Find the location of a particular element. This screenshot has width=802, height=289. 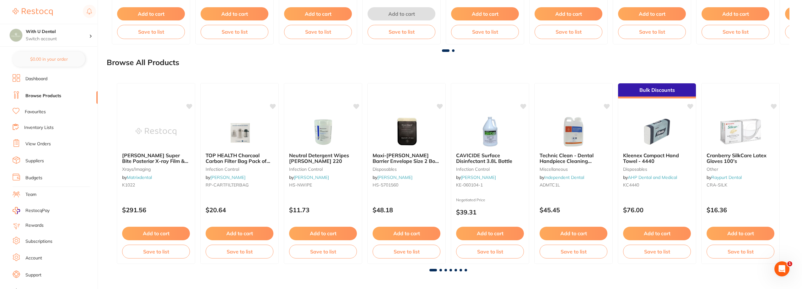

h2: Browse All Products is located at coordinates (143, 63).